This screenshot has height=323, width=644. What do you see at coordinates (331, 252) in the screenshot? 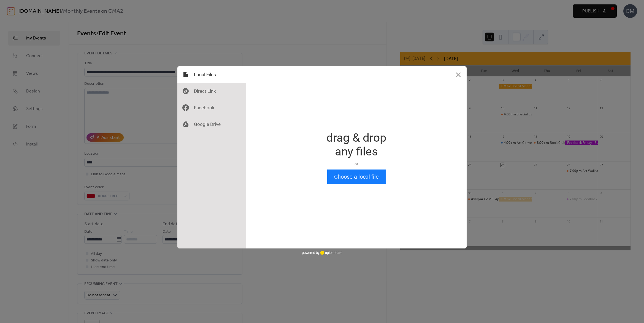
I see `a: uploadcare` at bounding box center [331, 252].